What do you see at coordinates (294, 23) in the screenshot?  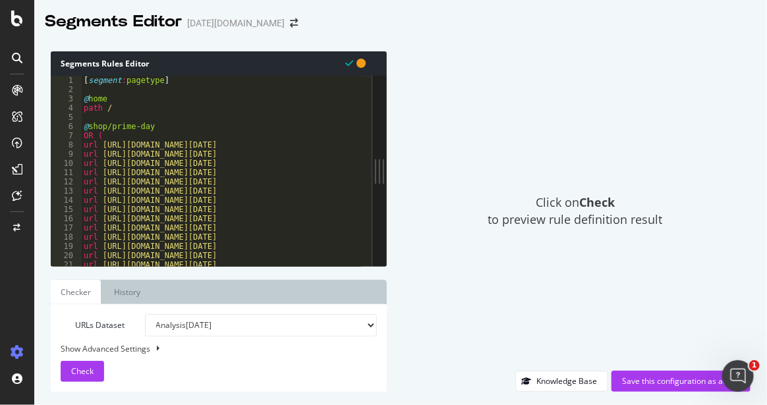 I see `div: arrow-right-arrow-left` at bounding box center [294, 23].